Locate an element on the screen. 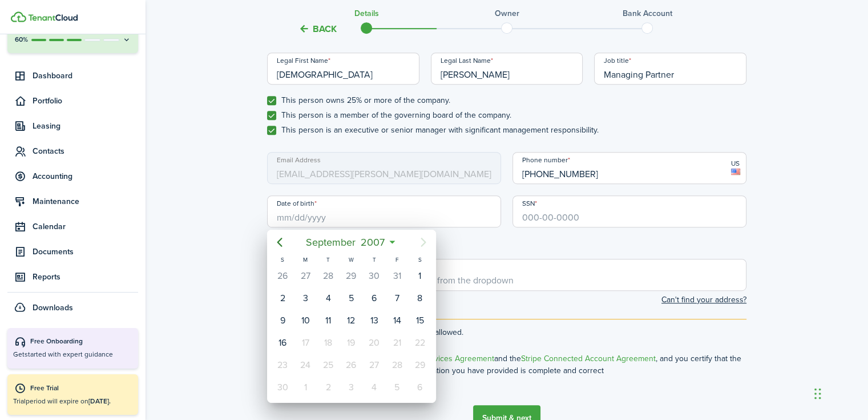 The width and height of the screenshot is (868, 420). div: Sunday, August 26, 2007 is located at coordinates (282, 276).